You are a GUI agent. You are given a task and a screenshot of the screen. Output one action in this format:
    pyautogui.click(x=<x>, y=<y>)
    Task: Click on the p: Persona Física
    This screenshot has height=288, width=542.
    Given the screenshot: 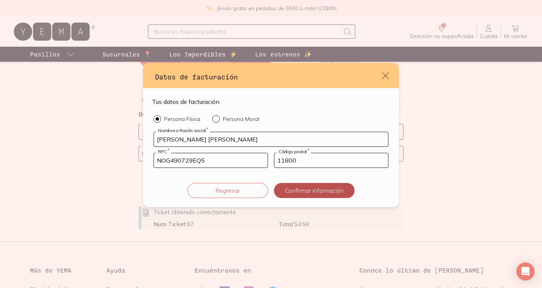 What is the action you would take?
    pyautogui.click(x=182, y=119)
    